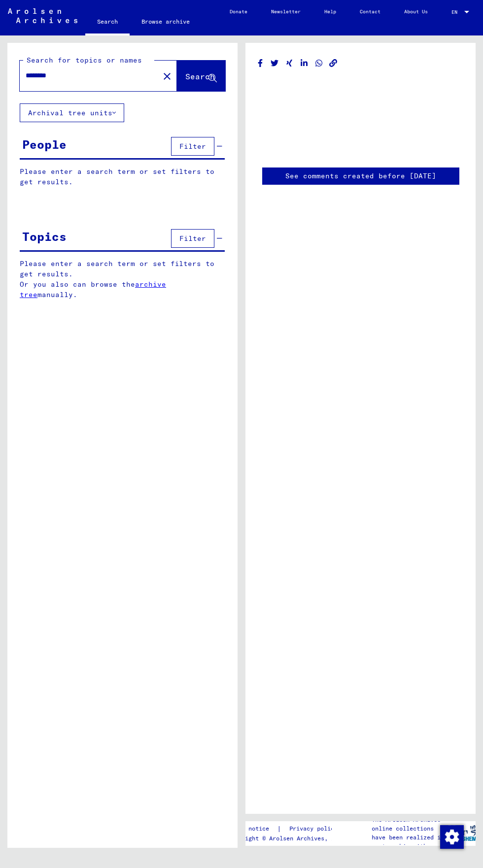 The width and height of the screenshot is (483, 868). Describe the element at coordinates (122, 177) in the screenshot. I see `p: Please enter a search term or set filters to get results.` at that location.